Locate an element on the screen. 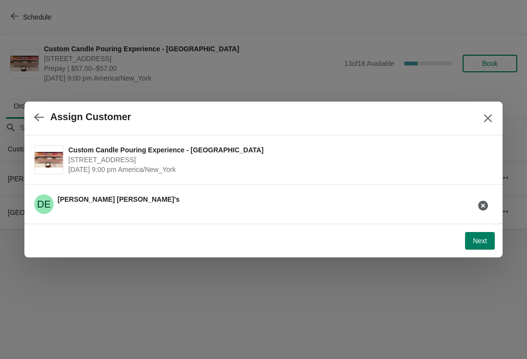 Image resolution: width=527 pixels, height=359 pixels. img: Custom Candle Pouring Experience - Fort Lauderdale | 914 East Las Olas Boulevard, Fort Lauderdale... is located at coordinates (49, 160).